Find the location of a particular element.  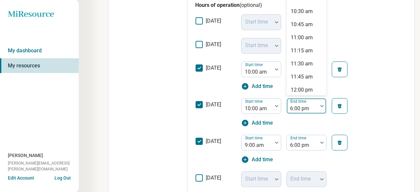

div: 10:30 am is located at coordinates (301, 11).